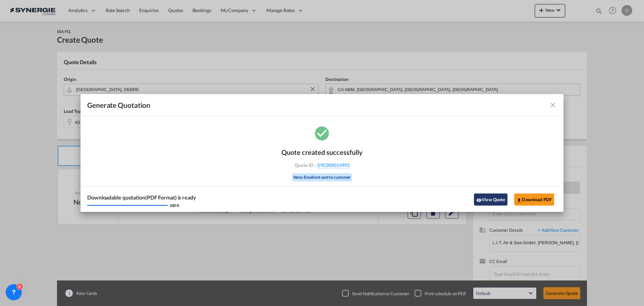  Describe the element at coordinates (142, 197) in the screenshot. I see `div: Downloadable quotation(PDF Format) is ready` at that location.